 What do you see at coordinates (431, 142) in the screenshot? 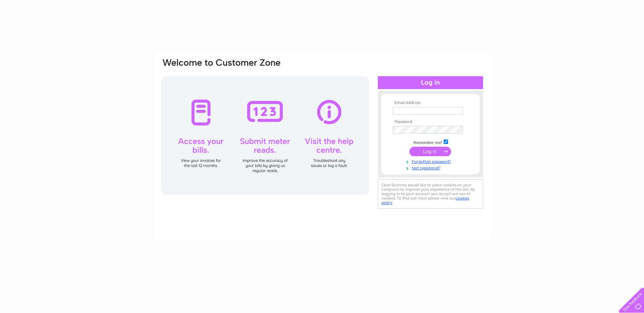
I see `td: Remember me?` at bounding box center [431, 142].